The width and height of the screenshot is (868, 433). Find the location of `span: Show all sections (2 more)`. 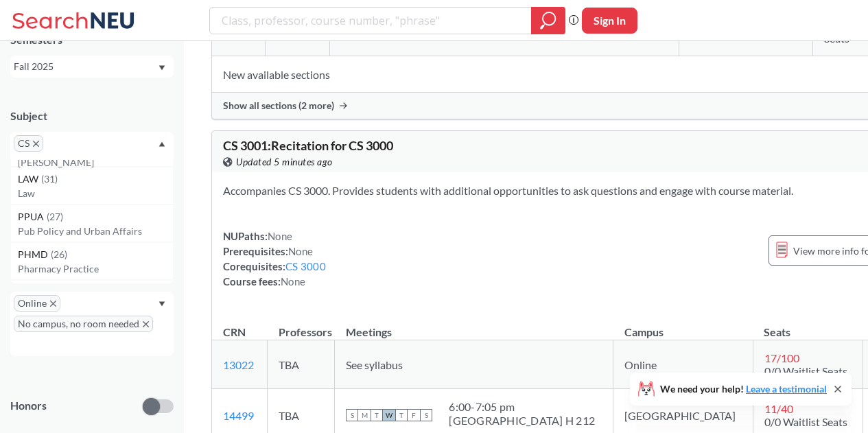

span: Show all sections (2 more) is located at coordinates (279, 105).